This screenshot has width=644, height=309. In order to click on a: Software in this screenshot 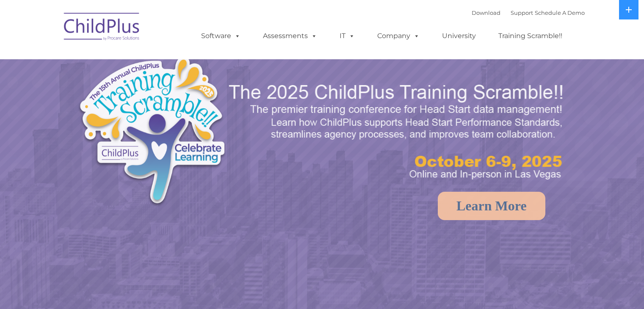, I will do `click(220, 36)`.